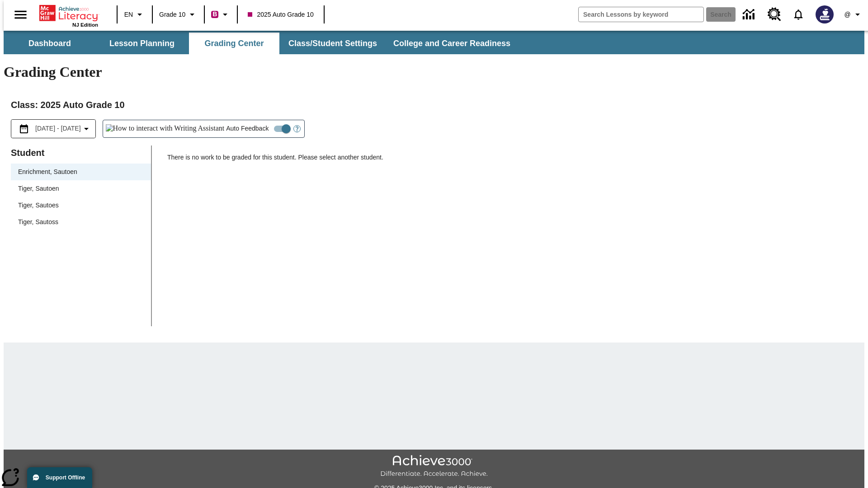 The image size is (868, 488). What do you see at coordinates (65, 478) in the screenshot?
I see `span: Support Offline` at bounding box center [65, 478].